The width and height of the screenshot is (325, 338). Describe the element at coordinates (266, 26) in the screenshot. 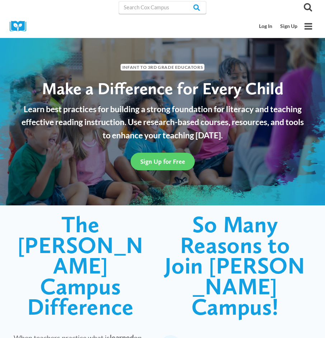

I see `a: Log In` at that location.